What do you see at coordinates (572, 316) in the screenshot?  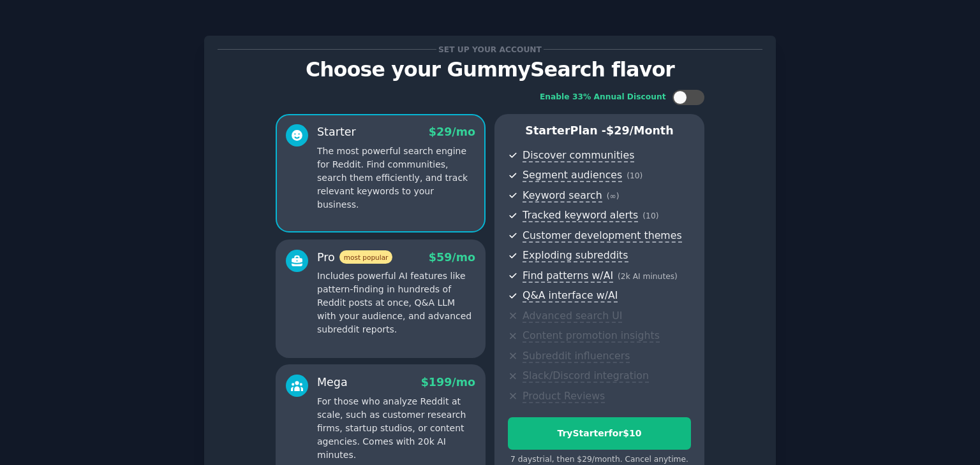 I see `span: Advanced search UI` at bounding box center [572, 316].